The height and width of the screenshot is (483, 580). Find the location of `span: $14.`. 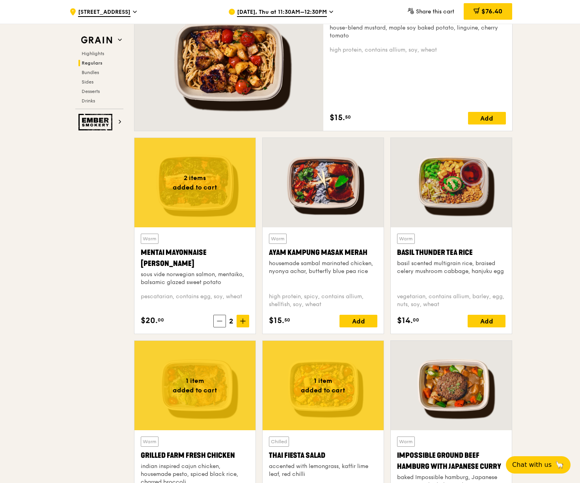

span: $14. is located at coordinates (405, 321).